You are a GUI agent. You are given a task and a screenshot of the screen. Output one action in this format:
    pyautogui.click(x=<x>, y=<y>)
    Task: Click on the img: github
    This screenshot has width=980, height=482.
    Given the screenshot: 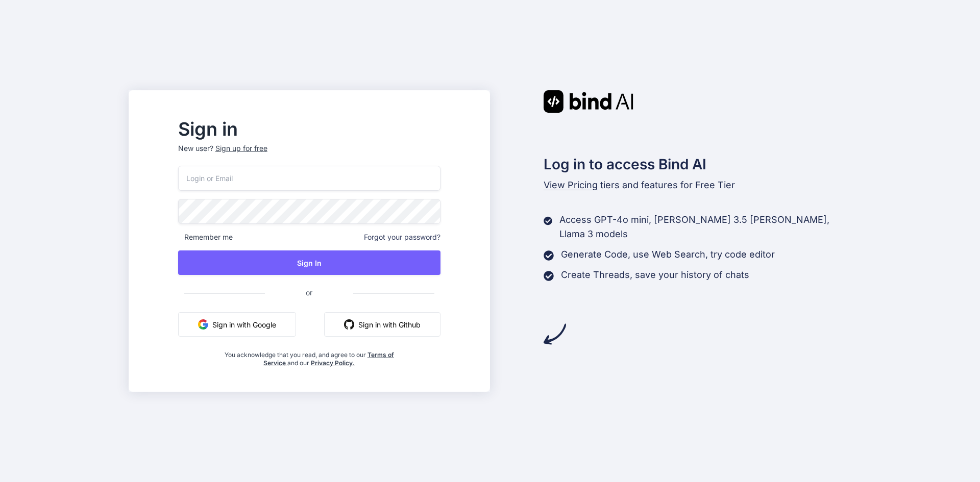 What is the action you would take?
    pyautogui.click(x=349, y=325)
    